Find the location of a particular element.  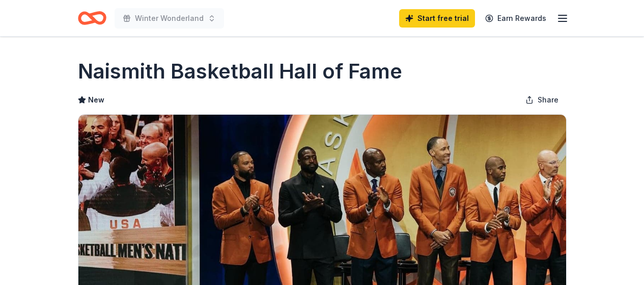

span: Winter Wonderland is located at coordinates (169, 18).